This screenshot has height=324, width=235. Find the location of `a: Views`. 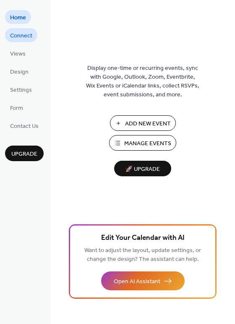

a: Views is located at coordinates (18, 53).